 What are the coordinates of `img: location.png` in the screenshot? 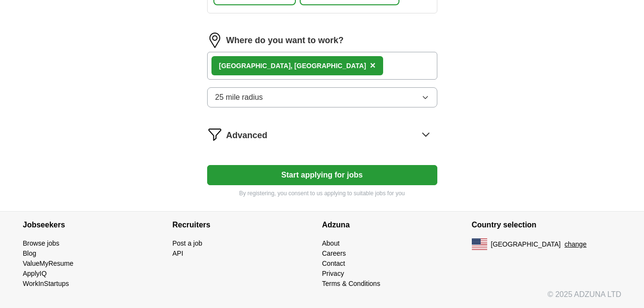 It's located at (215, 40).